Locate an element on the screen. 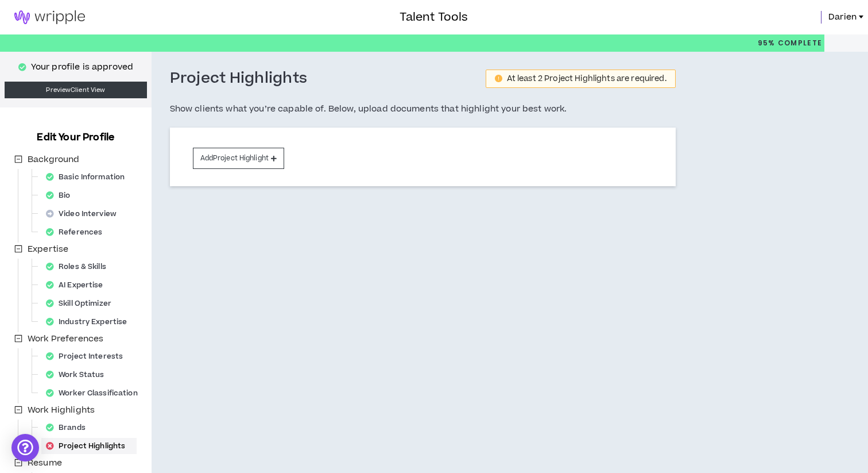 Image resolution: width=868 pixels, height=473 pixels. span: Resume is located at coordinates (45, 463).